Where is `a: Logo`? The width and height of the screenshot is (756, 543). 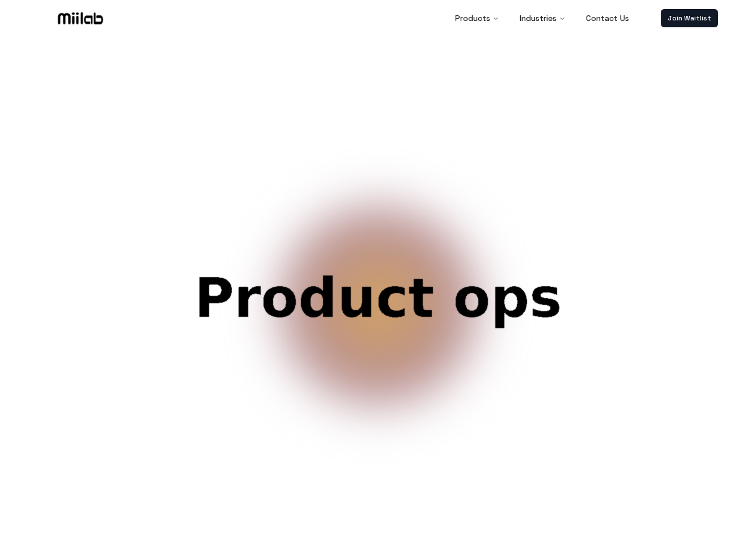 a: Logo is located at coordinates (80, 18).